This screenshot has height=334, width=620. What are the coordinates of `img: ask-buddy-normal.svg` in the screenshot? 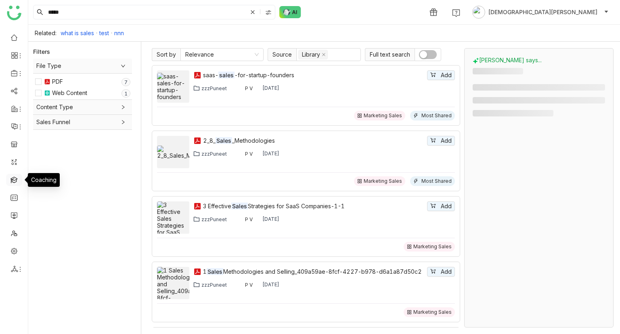 It's located at (290, 12).